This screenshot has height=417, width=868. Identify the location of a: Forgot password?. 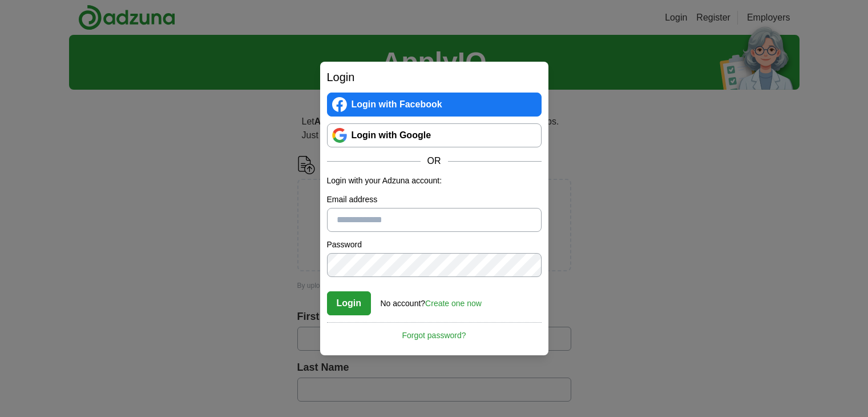
(434, 332).